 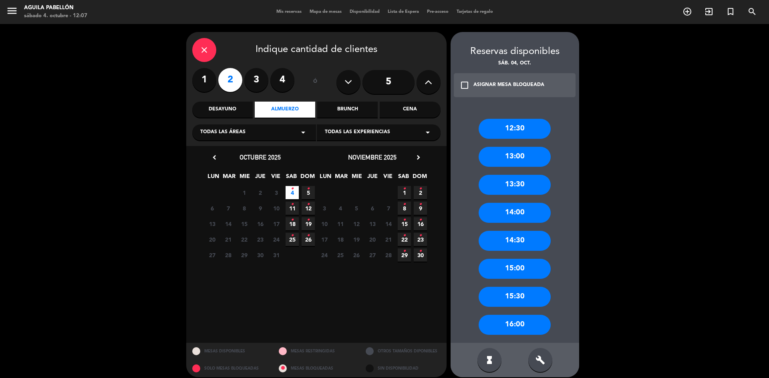 What do you see at coordinates (409, 110) in the screenshot?
I see `div: Cena` at bounding box center [409, 110].